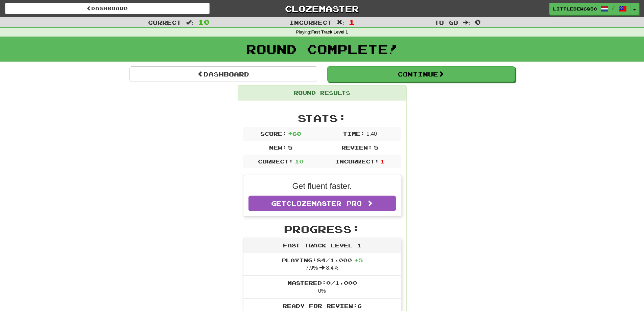  What do you see at coordinates (165, 22) in the screenshot?
I see `span: Correct` at bounding box center [165, 22].